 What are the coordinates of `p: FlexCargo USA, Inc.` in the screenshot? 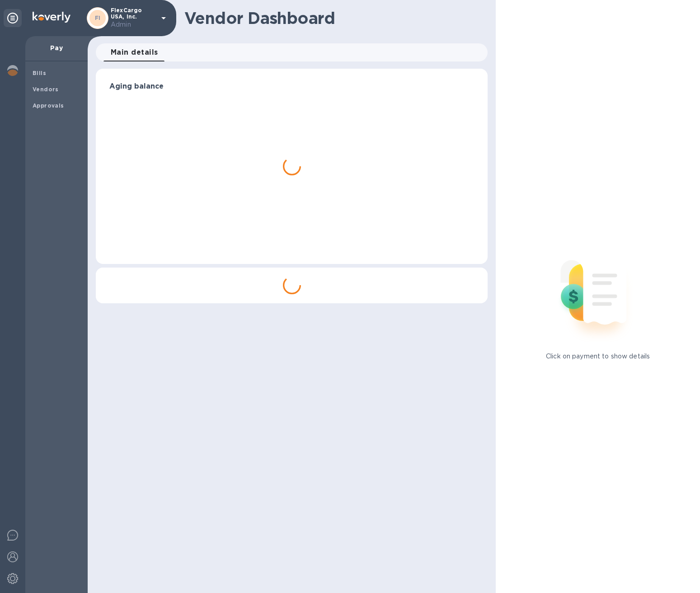 It's located at (133, 18).